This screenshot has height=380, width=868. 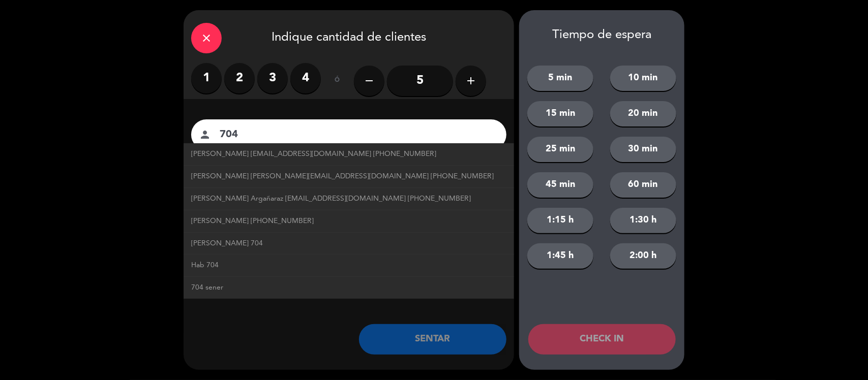 What do you see at coordinates (206, 38) in the screenshot?
I see `i: close` at bounding box center [206, 38].